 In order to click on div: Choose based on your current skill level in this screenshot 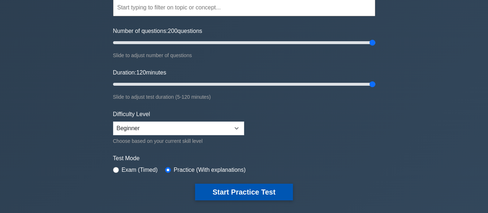, I will do `click(178, 141)`.